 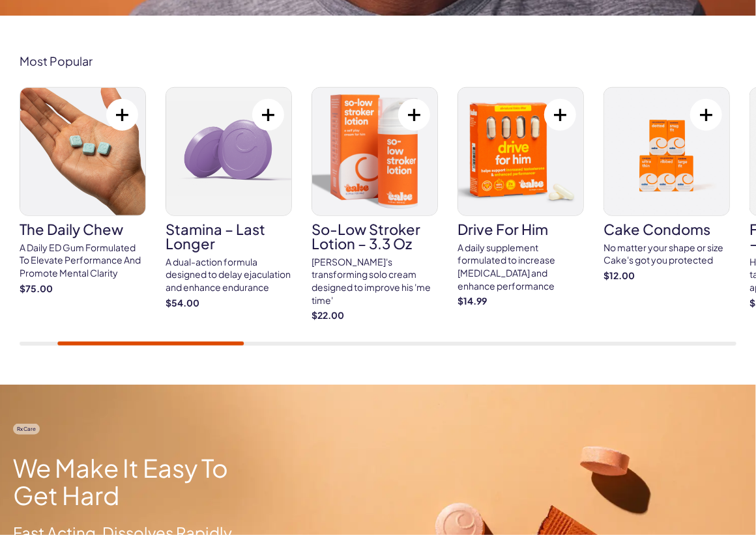 What do you see at coordinates (520, 301) in the screenshot?
I see `strong: $14.99` at bounding box center [520, 301].